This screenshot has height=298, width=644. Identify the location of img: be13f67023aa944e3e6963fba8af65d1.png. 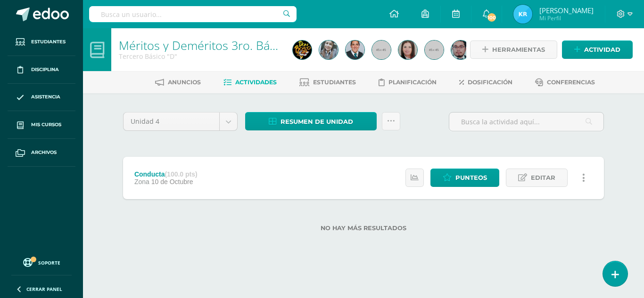
(522, 14).